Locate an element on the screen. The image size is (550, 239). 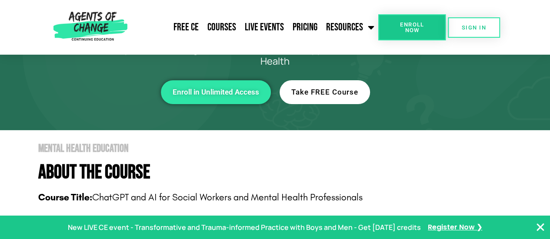
a: Free CE is located at coordinates (186, 27).